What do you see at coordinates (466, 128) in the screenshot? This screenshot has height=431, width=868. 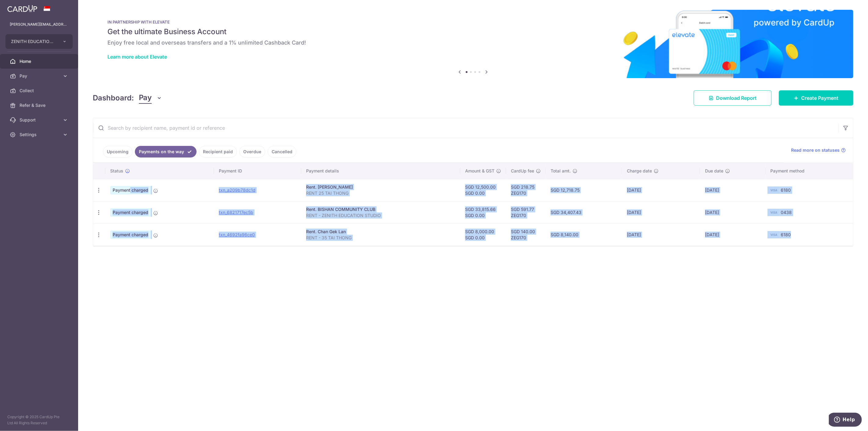 I see `input: Search by recipient name, payment id or reference` at bounding box center [466, 128].